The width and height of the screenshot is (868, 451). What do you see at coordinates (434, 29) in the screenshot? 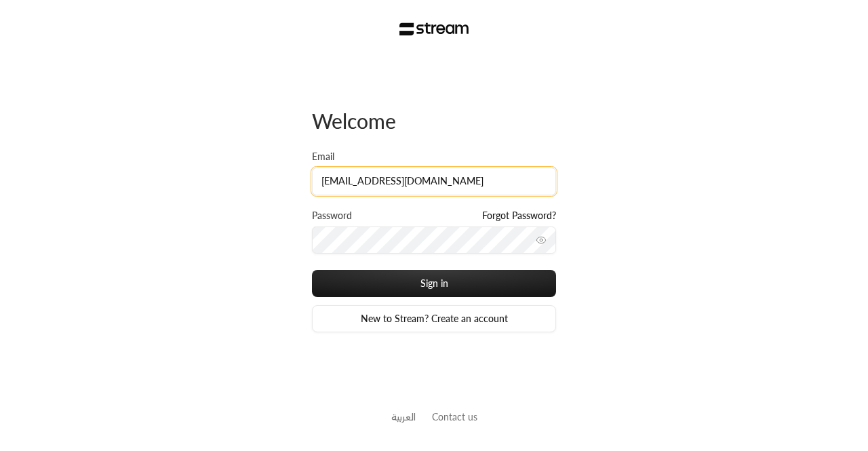
I see `img: Stream Logo` at bounding box center [434, 29].